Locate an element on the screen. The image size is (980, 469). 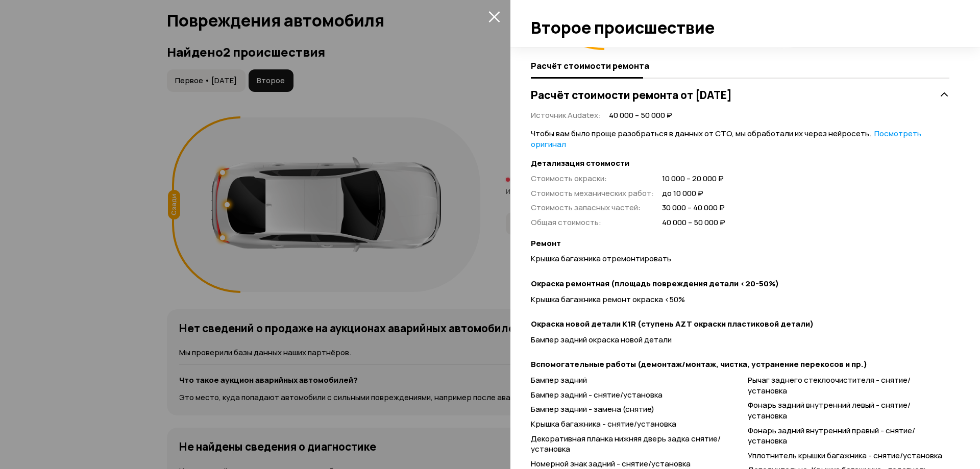
span: Фонарь задний внутренний левый - снятие/установка is located at coordinates (829, 410).